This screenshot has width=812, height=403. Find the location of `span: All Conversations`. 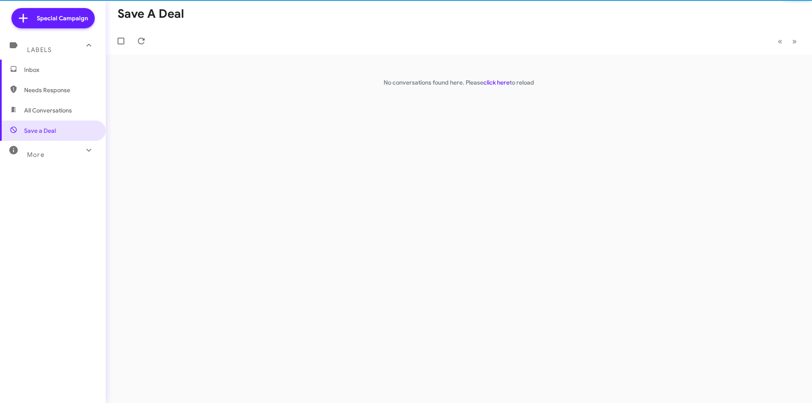

span: All Conversations is located at coordinates (48, 110).